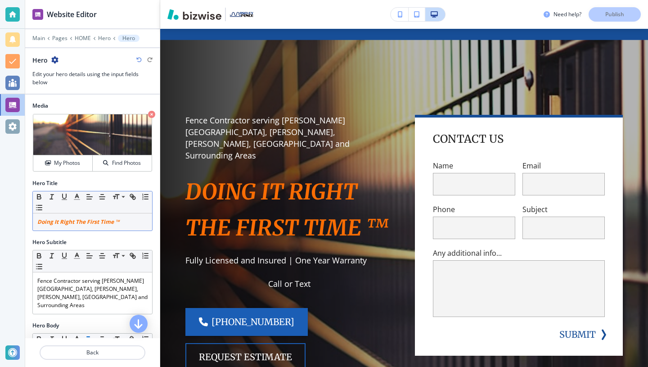 The image size is (648, 367). What do you see at coordinates (67, 163) in the screenshot?
I see `h4: My Photos` at bounding box center [67, 163].